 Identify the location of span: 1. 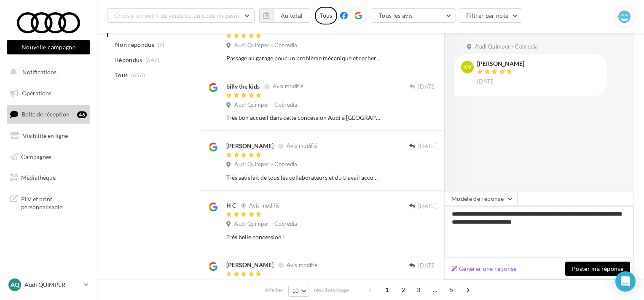
(387, 290).